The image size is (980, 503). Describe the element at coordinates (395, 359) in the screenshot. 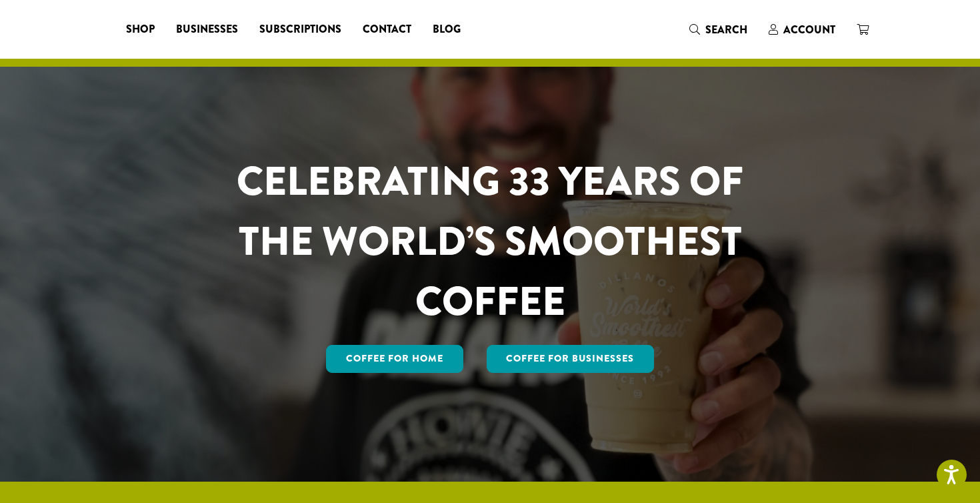

I see `a: Coffee for Home` at that location.